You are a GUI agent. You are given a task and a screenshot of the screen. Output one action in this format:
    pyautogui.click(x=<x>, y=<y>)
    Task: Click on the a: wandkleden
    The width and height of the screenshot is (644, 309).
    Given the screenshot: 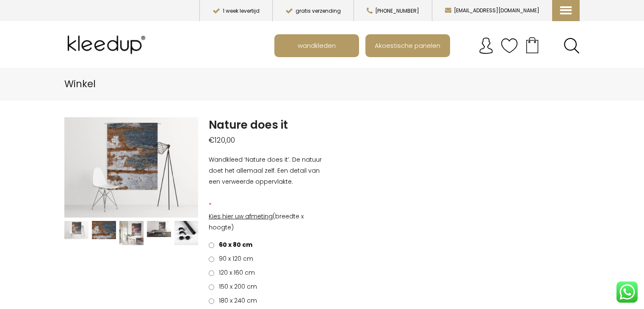 What is the action you would take?
    pyautogui.click(x=317, y=46)
    